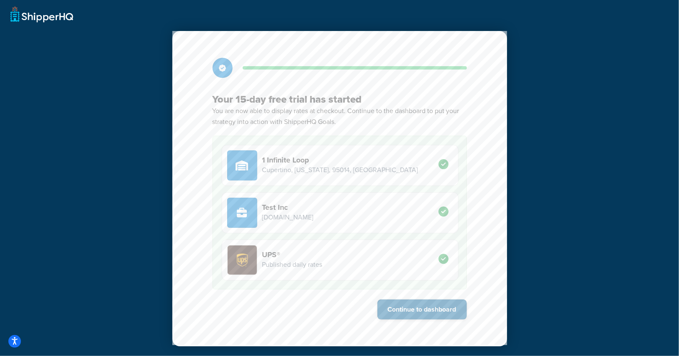  What do you see at coordinates (340, 160) in the screenshot?
I see `h4: 1 Infinite Loop` at bounding box center [340, 160].